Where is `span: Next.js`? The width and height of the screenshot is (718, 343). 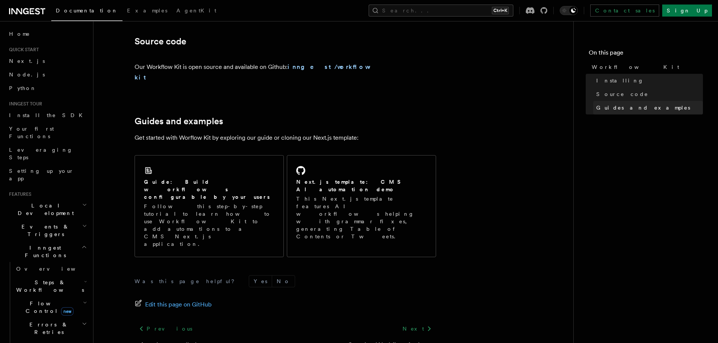
span: Next.js is located at coordinates (27, 61).